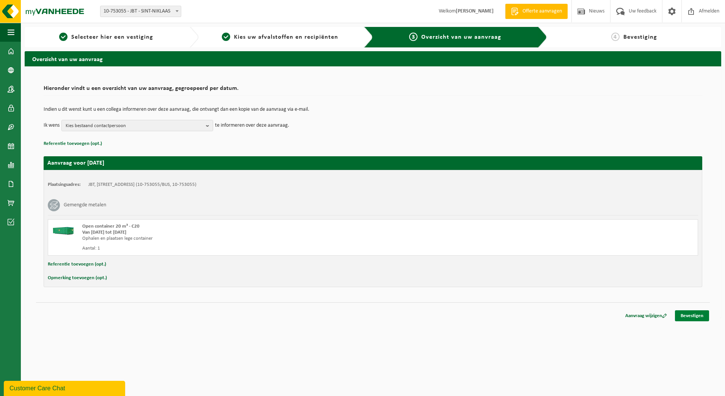 The image size is (725, 396). I want to click on img: HK-XC-20-GN-00.png, so click(63, 229).